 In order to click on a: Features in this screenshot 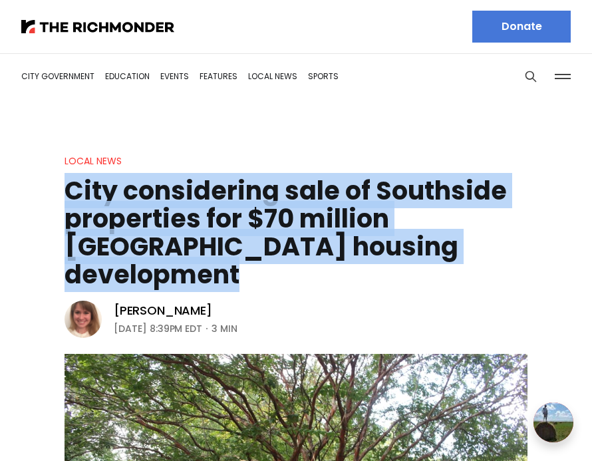, I will do `click(218, 76)`.